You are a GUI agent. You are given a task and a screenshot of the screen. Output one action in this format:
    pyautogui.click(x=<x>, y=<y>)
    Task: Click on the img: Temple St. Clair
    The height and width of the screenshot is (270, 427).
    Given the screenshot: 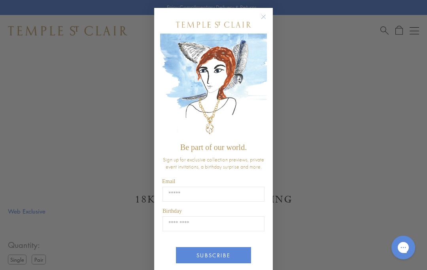 What is the action you would take?
    pyautogui.click(x=214, y=25)
    